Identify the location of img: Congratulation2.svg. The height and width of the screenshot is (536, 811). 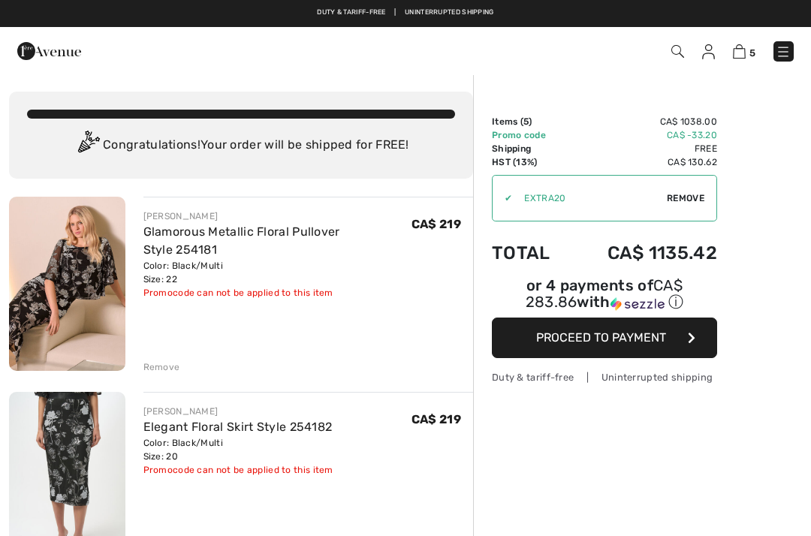
(88, 146).